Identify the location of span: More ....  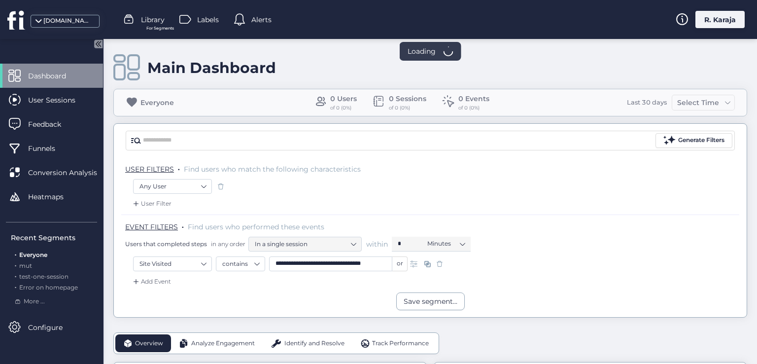
(34, 301).